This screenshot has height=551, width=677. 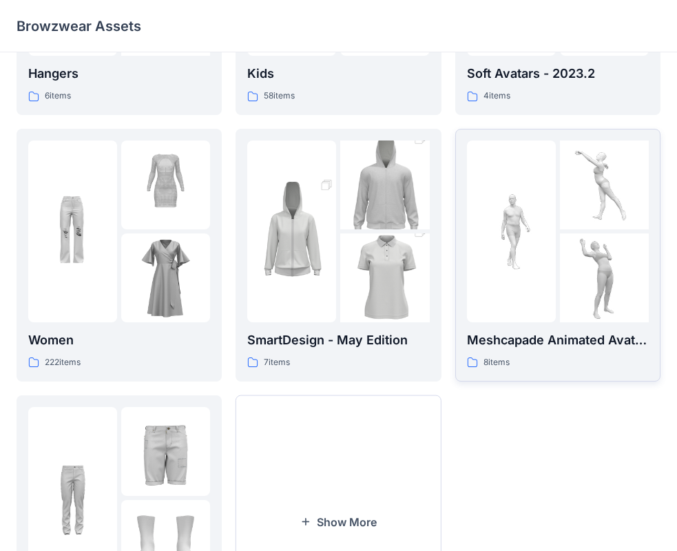 I want to click on p: Soft Avatars - 2023.2, so click(x=558, y=74).